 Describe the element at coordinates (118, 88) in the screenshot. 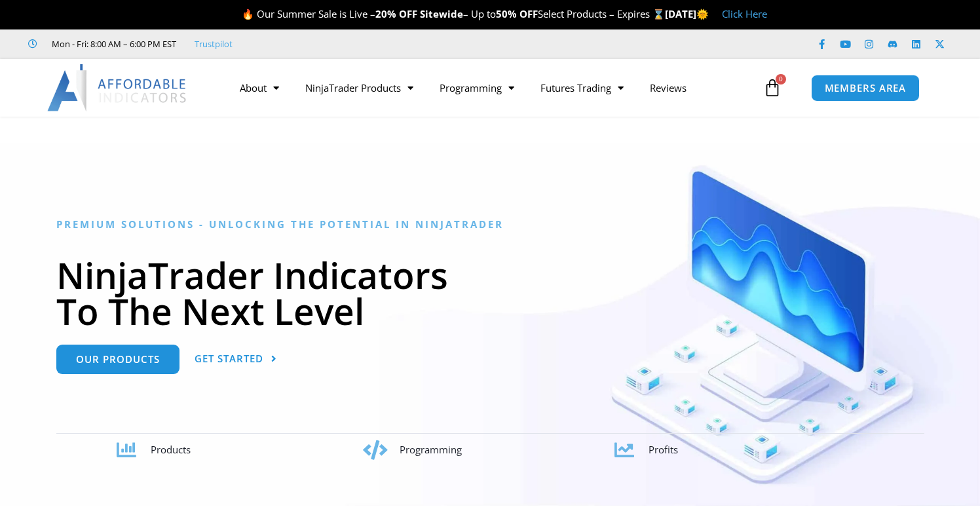

I see `img: LogoAI | Affordable Indicators – NinjaTrader` at that location.